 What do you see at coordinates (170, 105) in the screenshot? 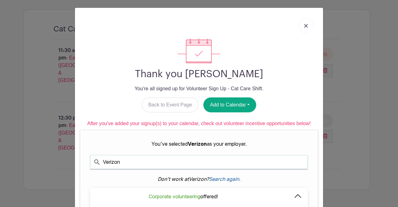
I see `a: Back to Event Page` at bounding box center [170, 105].